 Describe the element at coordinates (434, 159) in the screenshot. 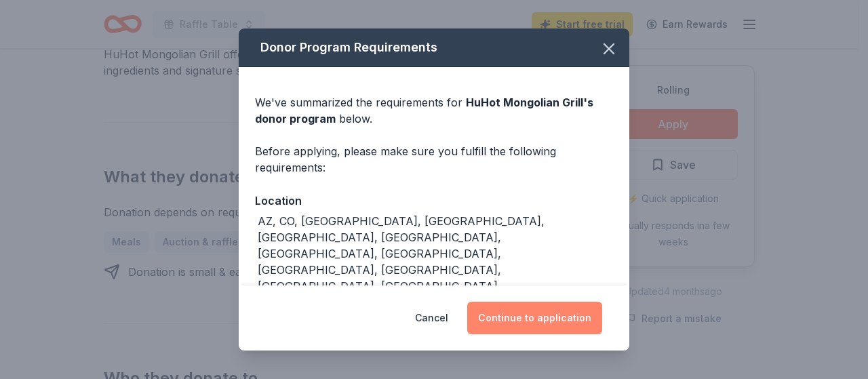

I see `div: Before applying, please make sure you fulfill the following requirements:` at that location.